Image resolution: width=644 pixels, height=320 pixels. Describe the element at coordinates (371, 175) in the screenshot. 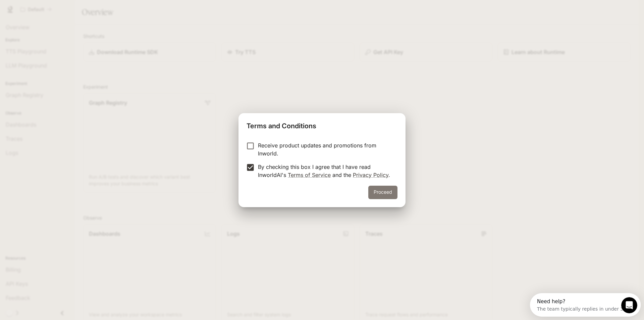

I see `a: Privacy Policy` at that location.